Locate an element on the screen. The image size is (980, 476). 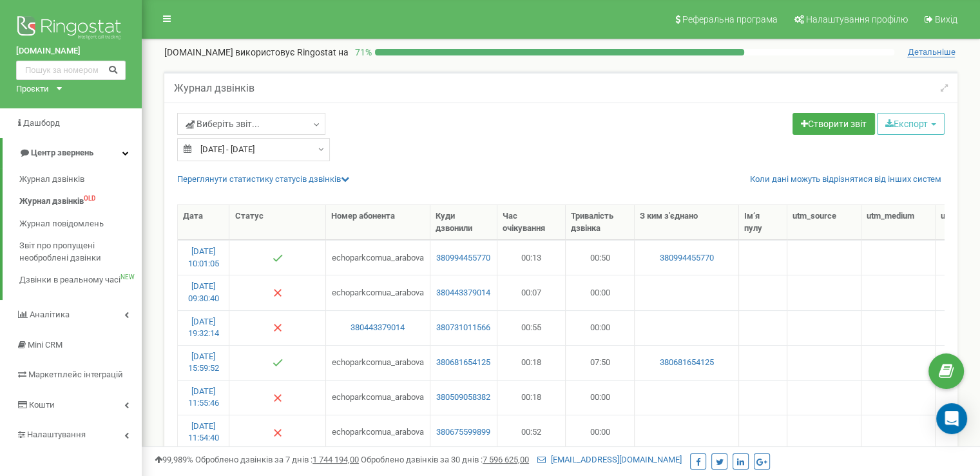
th: utm_sourcе is located at coordinates (824, 222).